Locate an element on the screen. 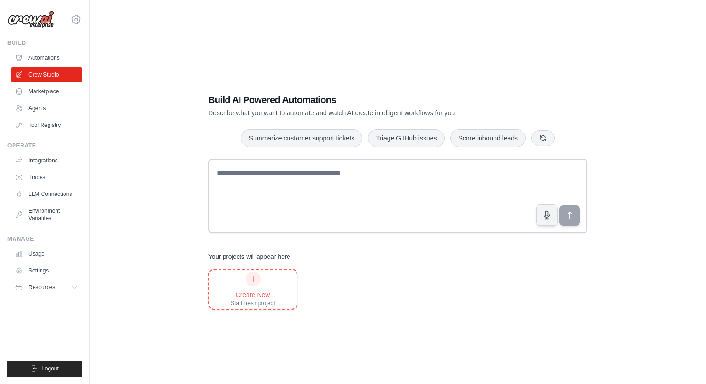  button: Resources is located at coordinates (46, 287).